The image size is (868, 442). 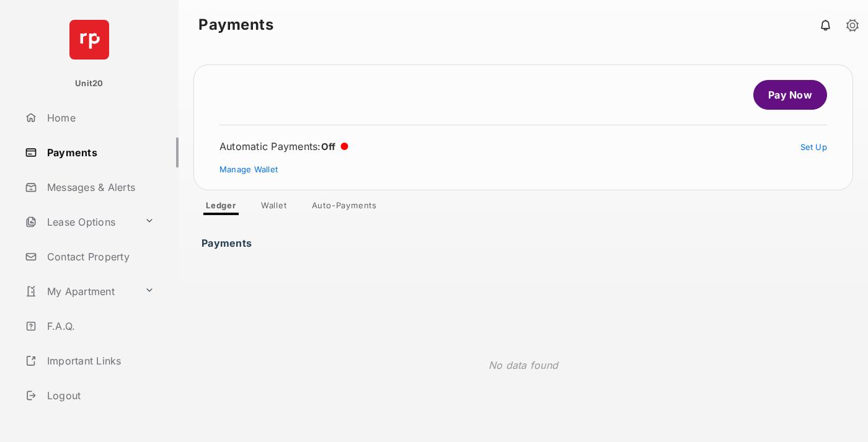 I want to click on a: Important Links, so click(x=89, y=361).